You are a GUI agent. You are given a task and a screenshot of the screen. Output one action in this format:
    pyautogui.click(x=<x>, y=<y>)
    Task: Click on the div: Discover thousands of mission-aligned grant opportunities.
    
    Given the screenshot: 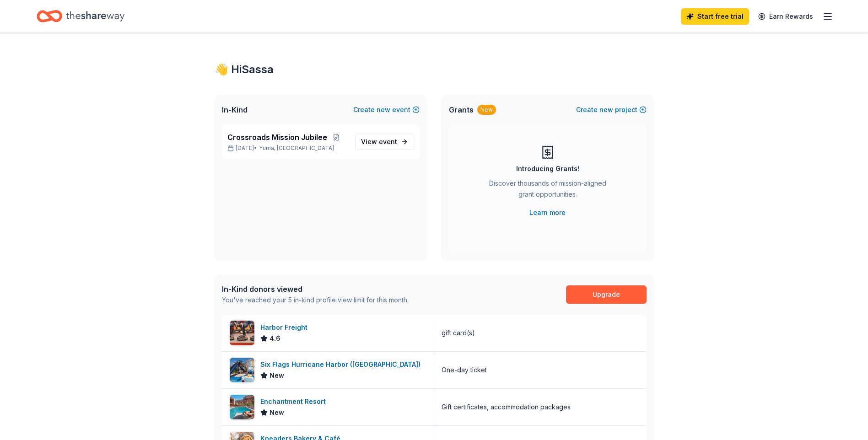 What is the action you would take?
    pyautogui.click(x=548, y=191)
    